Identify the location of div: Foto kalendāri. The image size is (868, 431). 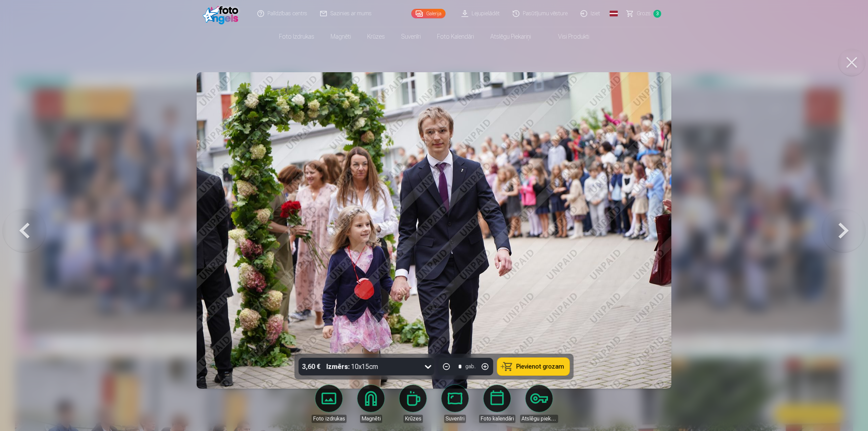
(497, 419).